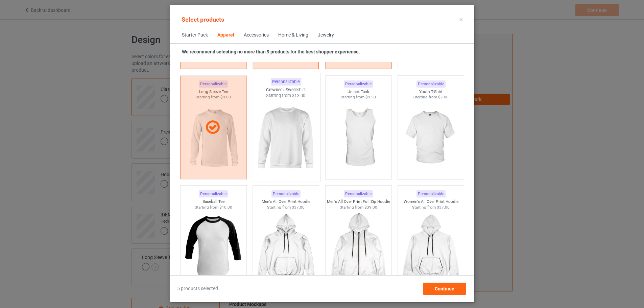 The image size is (644, 308). What do you see at coordinates (430, 201) in the screenshot?
I see `div: Women's All Over Print Hoodie` at bounding box center [430, 201].